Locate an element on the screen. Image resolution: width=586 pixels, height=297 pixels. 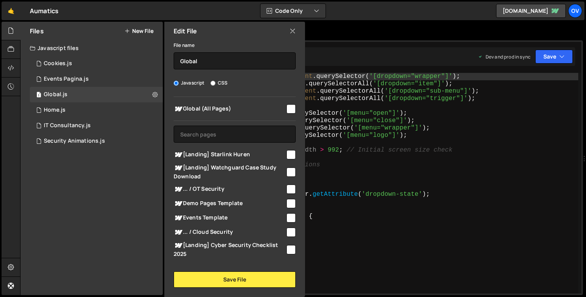
div: IT Consultancy.js is located at coordinates (67, 126).